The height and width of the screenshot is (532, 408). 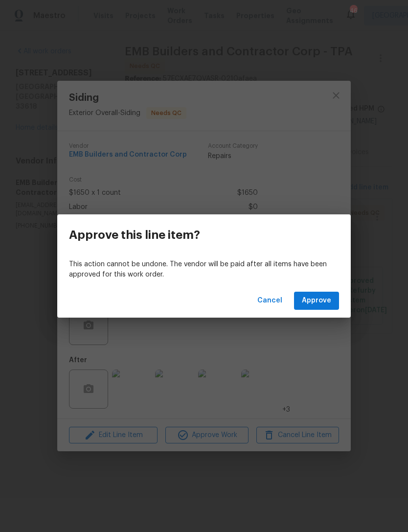 What do you see at coordinates (317, 300) in the screenshot?
I see `span: Approve` at bounding box center [317, 300].